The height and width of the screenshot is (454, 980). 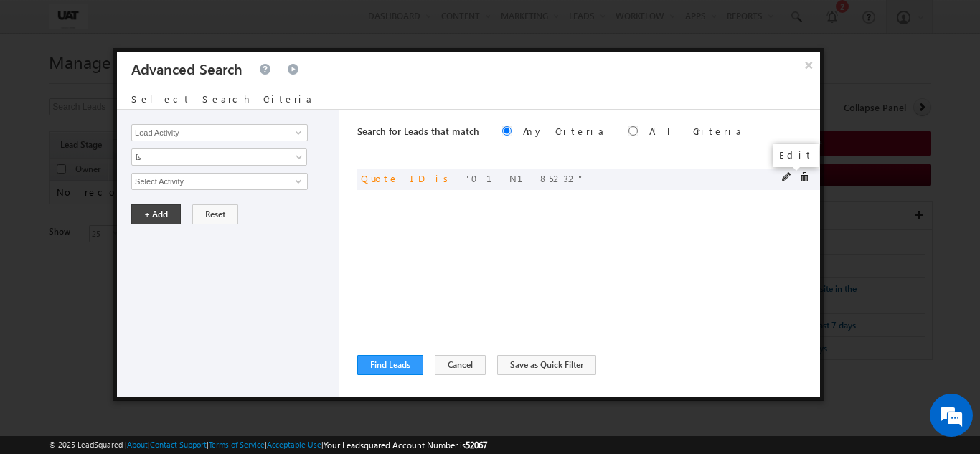 What do you see at coordinates (219, 157) in the screenshot?
I see `a: Is` at bounding box center [219, 157].